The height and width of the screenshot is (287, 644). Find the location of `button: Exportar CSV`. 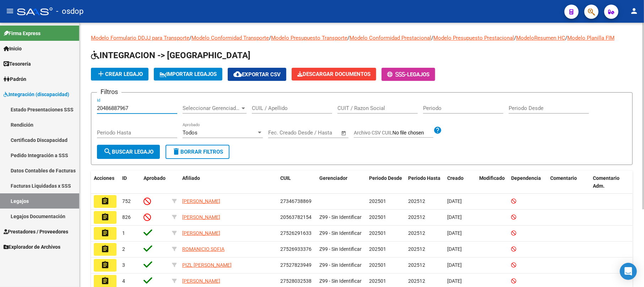

button: Exportar CSV is located at coordinates (257, 74).